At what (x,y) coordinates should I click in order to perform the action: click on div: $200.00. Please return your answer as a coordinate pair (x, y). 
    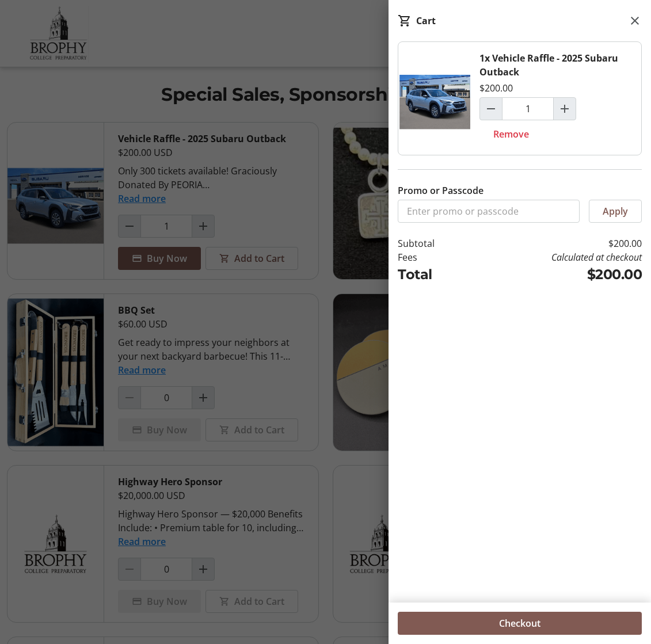
    Looking at the image, I should click on (496, 88).